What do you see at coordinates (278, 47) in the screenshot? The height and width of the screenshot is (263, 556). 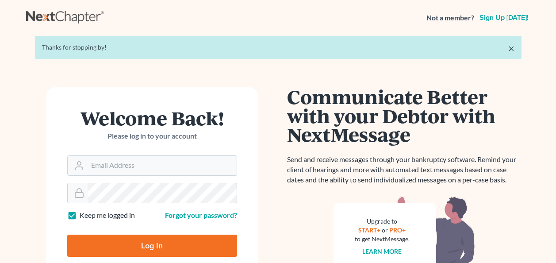 I see `div: Thanks for stopping by!` at bounding box center [278, 47].